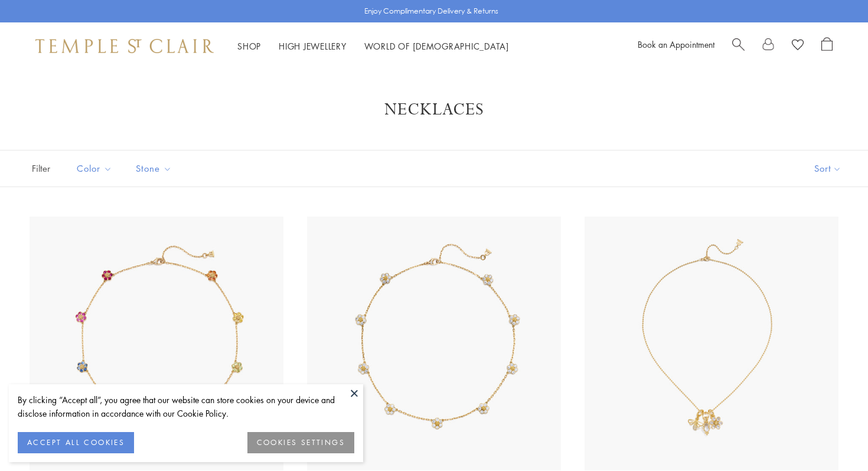 The image size is (868, 471). I want to click on img: NCH-E7BEEFIORBM, so click(711, 344).